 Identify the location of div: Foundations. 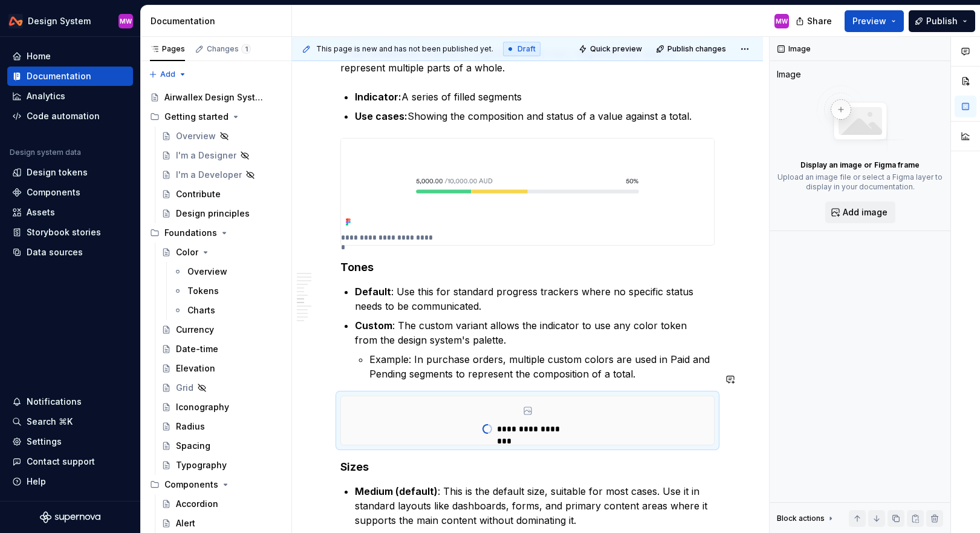
(216, 233).